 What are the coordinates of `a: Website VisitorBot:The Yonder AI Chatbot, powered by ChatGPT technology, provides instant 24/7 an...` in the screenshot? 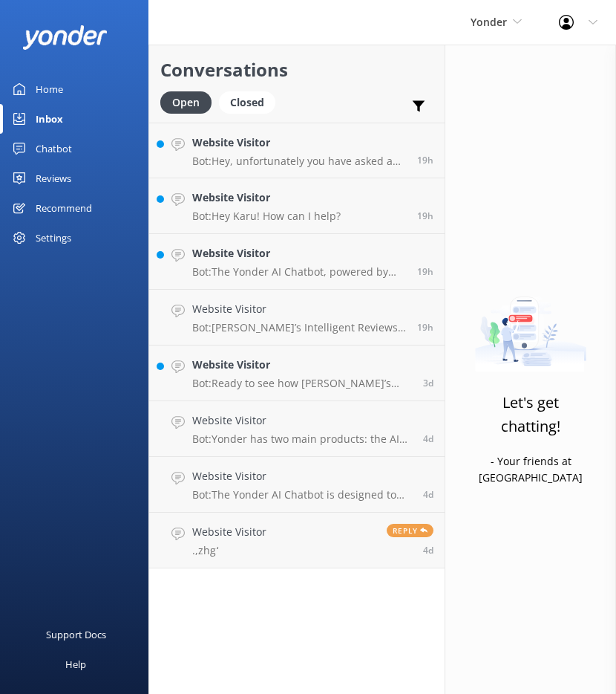 It's located at (297, 261).